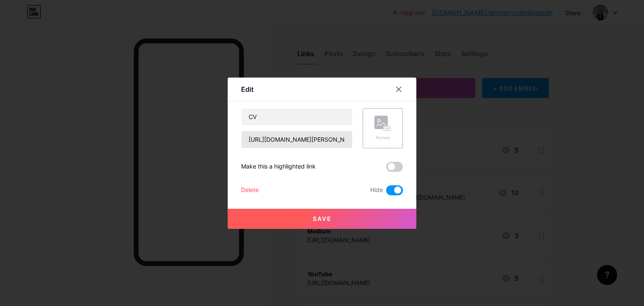 This screenshot has width=644, height=306. Describe the element at coordinates (383, 137) in the screenshot. I see `div: Picture` at that location.